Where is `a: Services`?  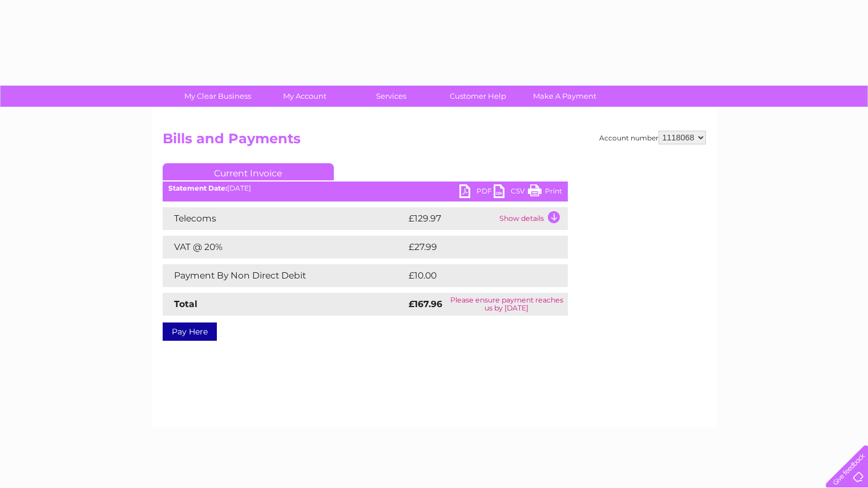 a: Services is located at coordinates (391, 96).